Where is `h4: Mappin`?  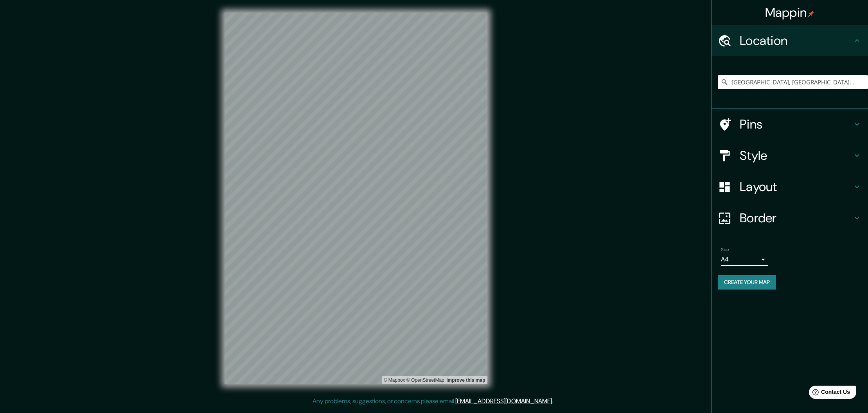
h4: Mappin is located at coordinates (789, 13).